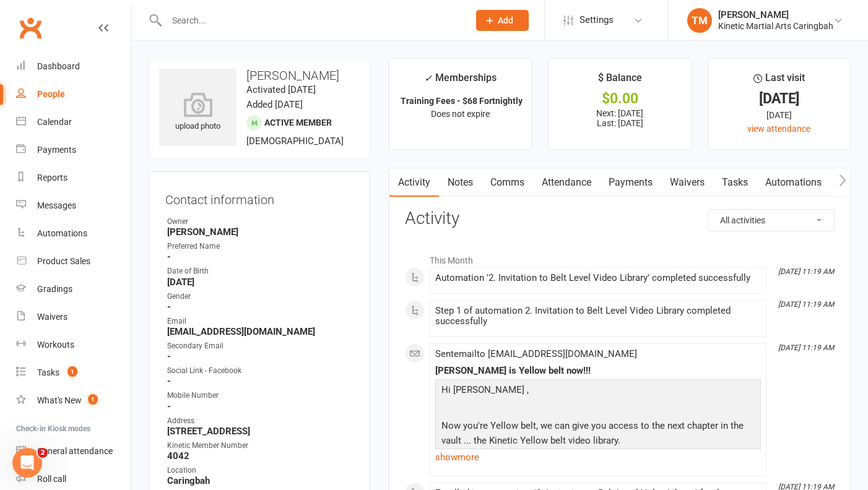 The width and height of the screenshot is (868, 490). What do you see at coordinates (502, 20) in the screenshot?
I see `button: Add` at bounding box center [502, 20].